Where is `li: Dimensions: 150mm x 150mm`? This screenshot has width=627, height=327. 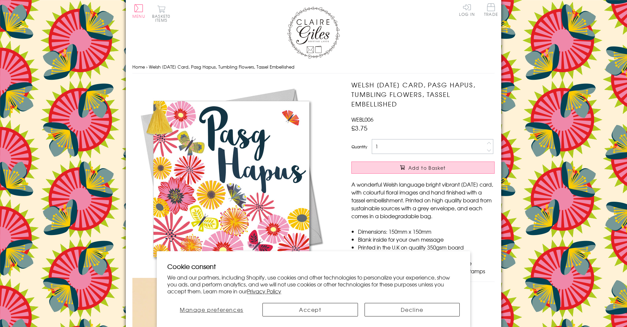
li: Dimensions: 150mm x 150mm is located at coordinates (426, 231).